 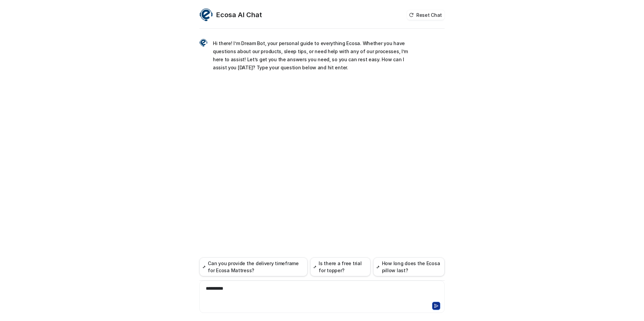 What do you see at coordinates (239, 14) in the screenshot?
I see `h2: Ecosa AI Chat` at bounding box center [239, 14].